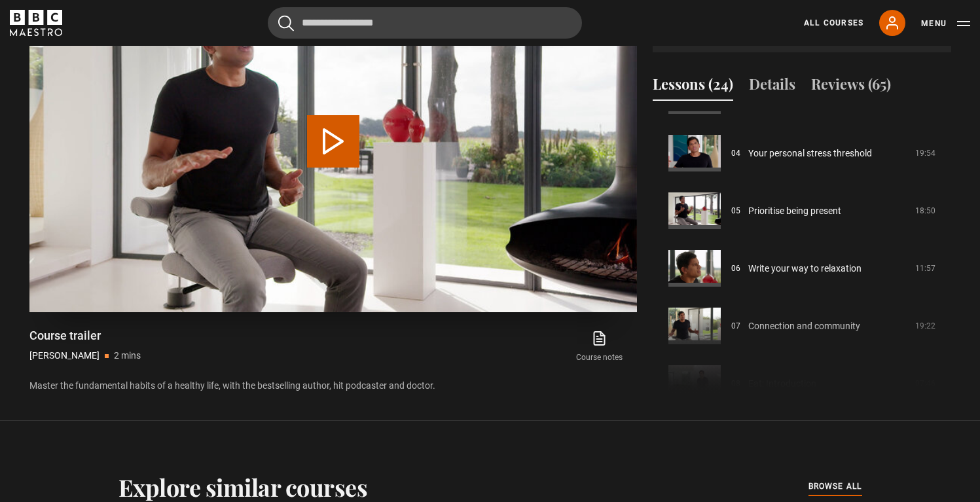 This screenshot has width=980, height=502. I want to click on a: Course notes, so click(599, 347).